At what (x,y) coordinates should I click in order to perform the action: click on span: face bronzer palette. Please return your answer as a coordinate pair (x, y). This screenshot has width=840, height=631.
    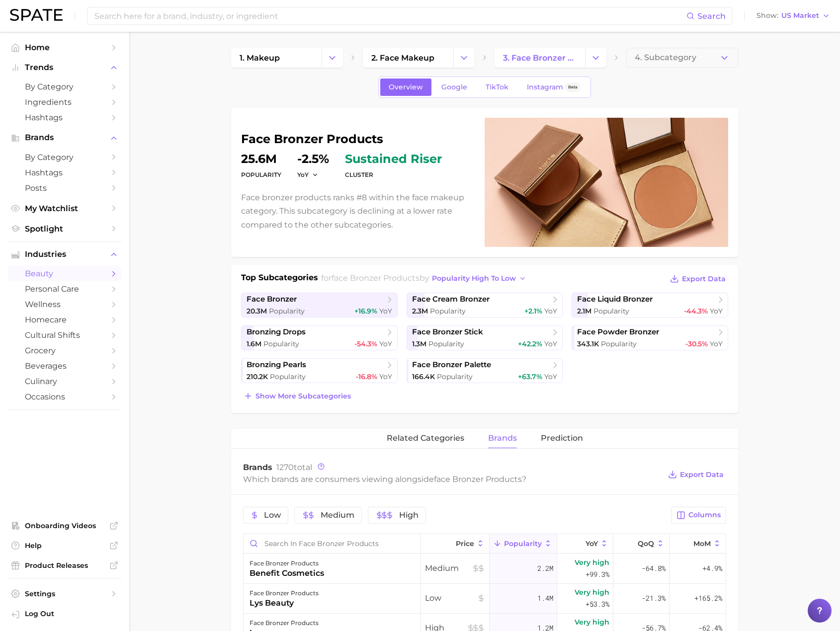
    Looking at the image, I should click on (451, 365).